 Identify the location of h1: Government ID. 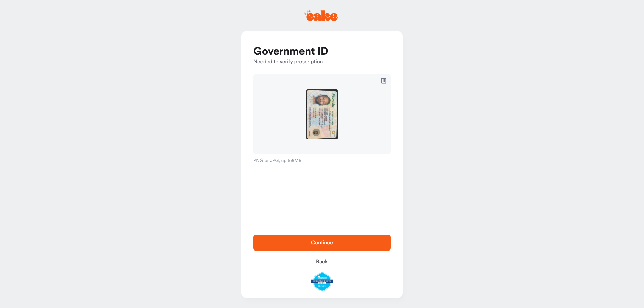
(322, 51).